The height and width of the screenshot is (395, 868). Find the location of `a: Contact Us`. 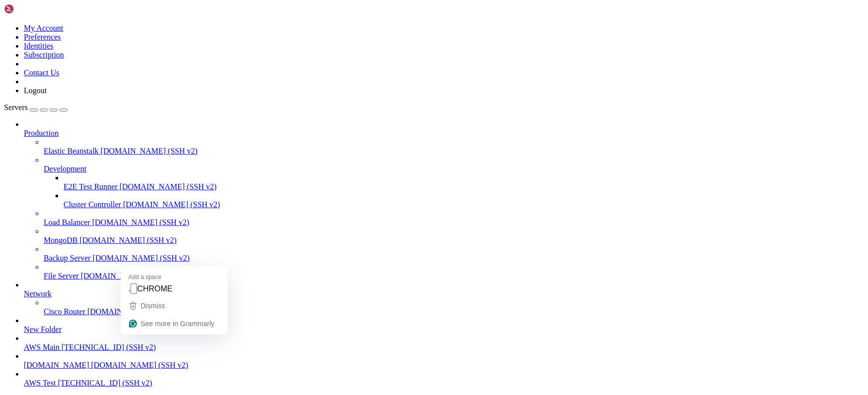

a: Contact Us is located at coordinates (42, 73).